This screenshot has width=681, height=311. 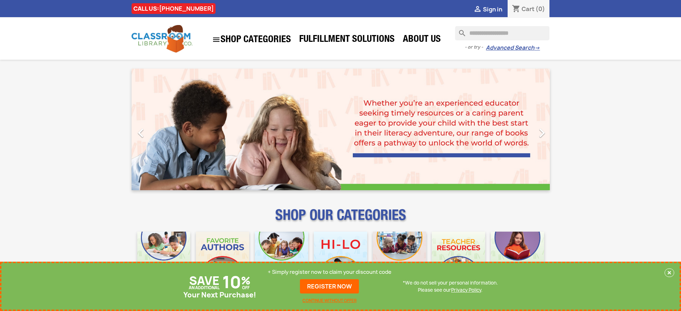 What do you see at coordinates (173, 9) in the screenshot?
I see `div: CALL US:` at bounding box center [173, 9].